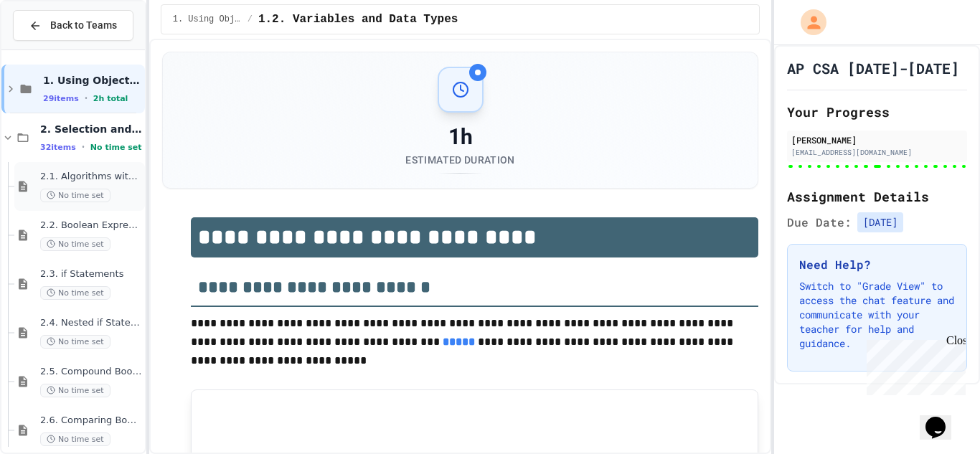 This screenshot has height=454, width=980. I want to click on span: 1. Using Objects and Methods, so click(207, 19).